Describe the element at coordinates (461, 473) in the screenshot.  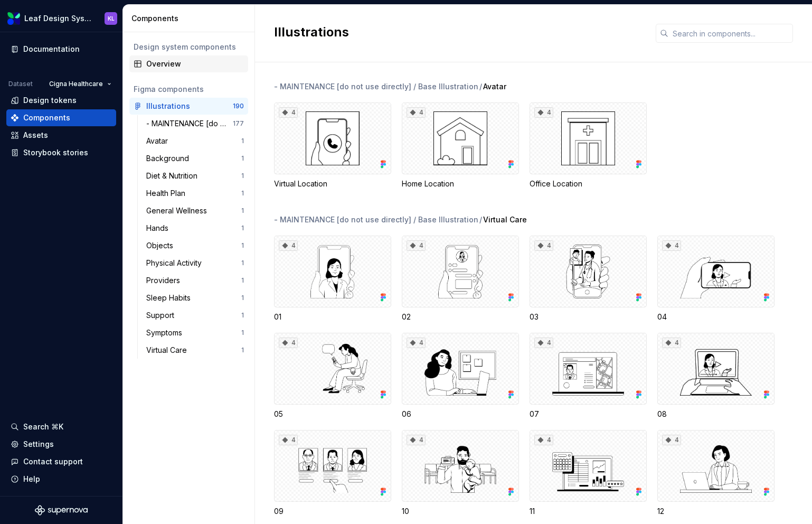
I see `div: 410` at that location.